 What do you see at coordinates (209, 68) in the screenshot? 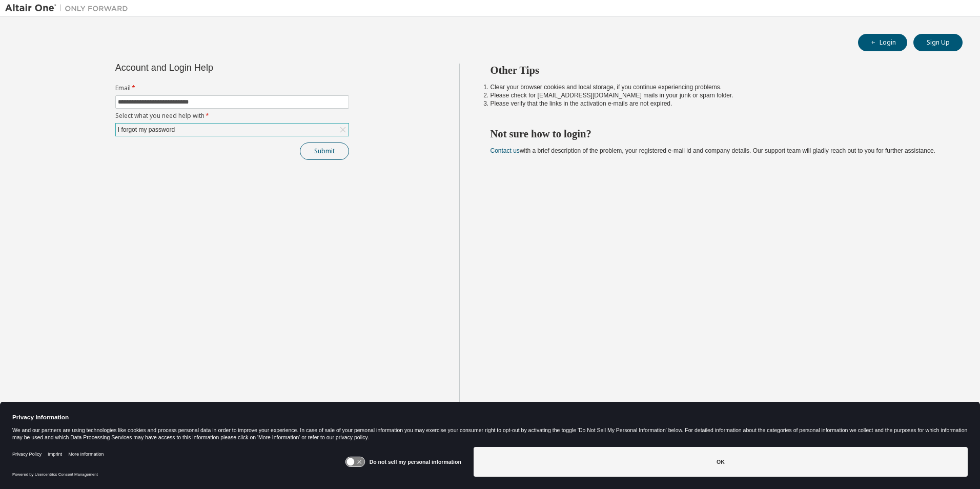
I see `div: Account and Login Help` at bounding box center [209, 68].